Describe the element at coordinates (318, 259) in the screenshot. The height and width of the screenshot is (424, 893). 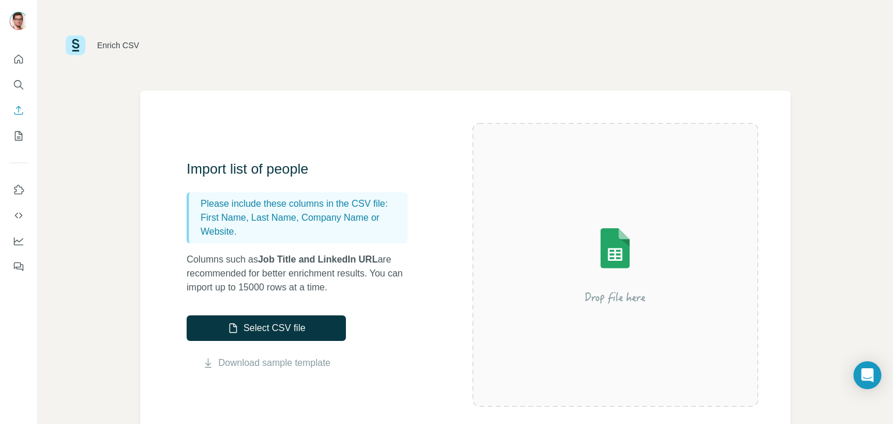
I see `span: Job Title and LinkedIn URL` at that location.